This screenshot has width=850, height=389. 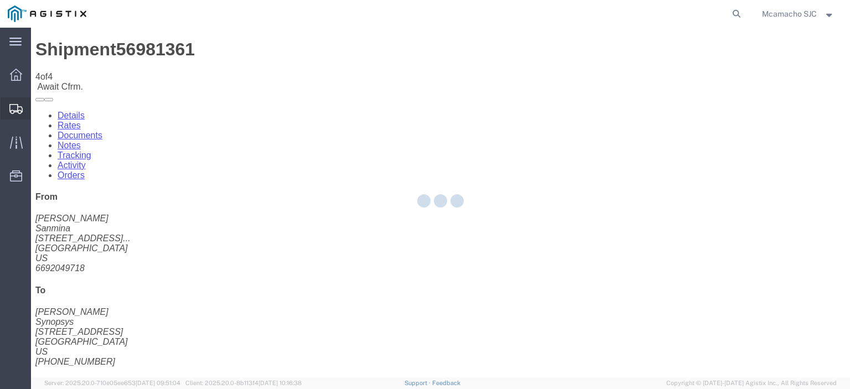 I want to click on a: Documents, so click(x=49, y=107).